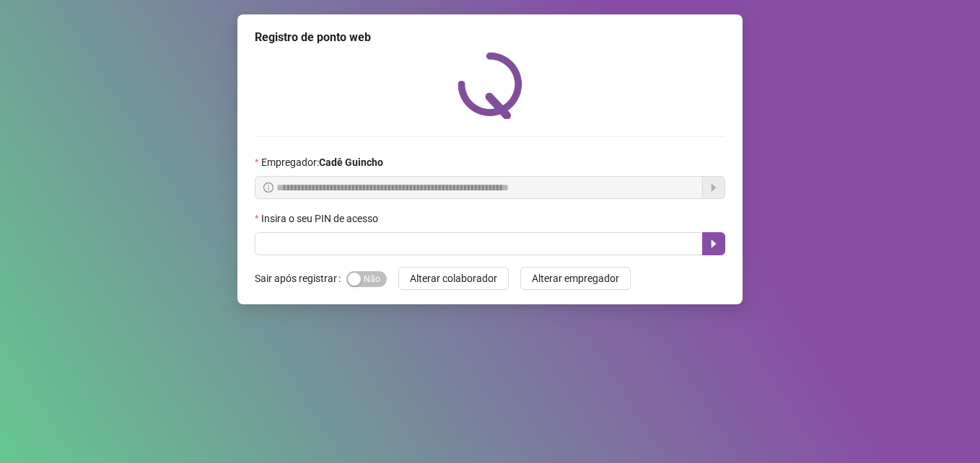  Describe the element at coordinates (453, 278) in the screenshot. I see `span: Alterar colaborador` at that location.